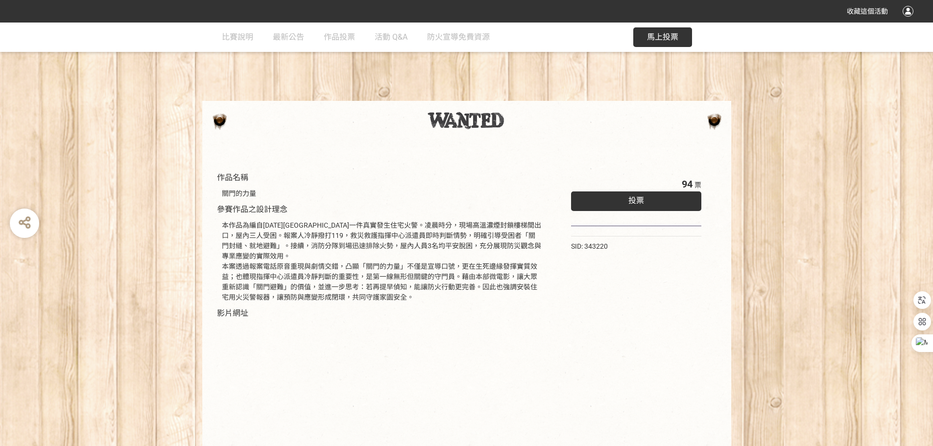 The height and width of the screenshot is (446, 933). Describe the element at coordinates (233, 313) in the screenshot. I see `span: 影片網址` at that location.